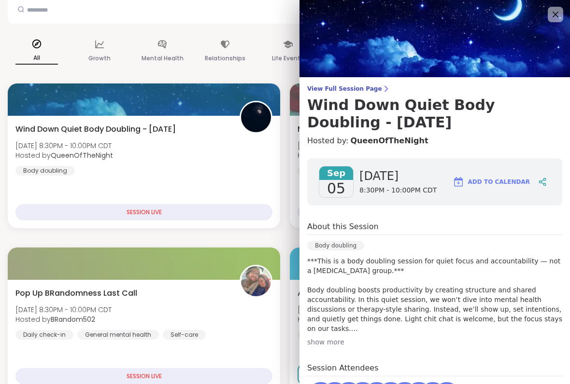 This screenshot has height=384, width=570. I want to click on div: General mental health, so click(118, 335).